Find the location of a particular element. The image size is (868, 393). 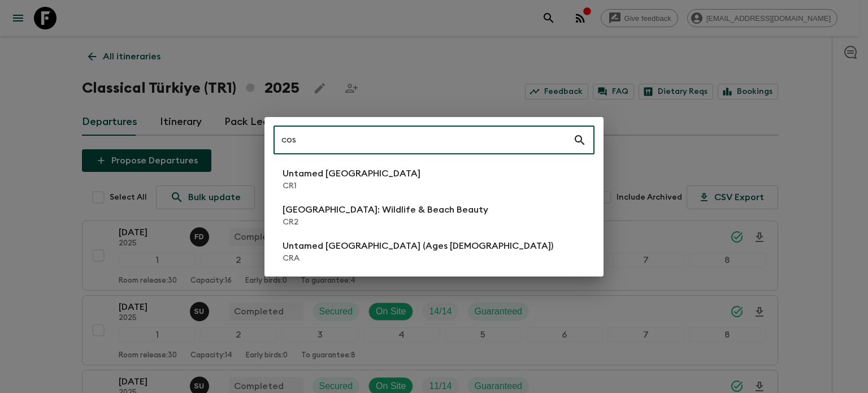

p: CRA is located at coordinates (418, 259).